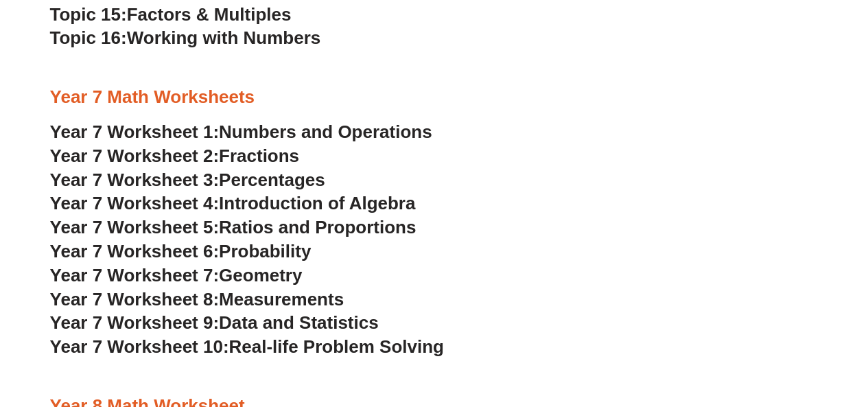  I want to click on span: Year 7 Worksheet 9:, so click(135, 322).